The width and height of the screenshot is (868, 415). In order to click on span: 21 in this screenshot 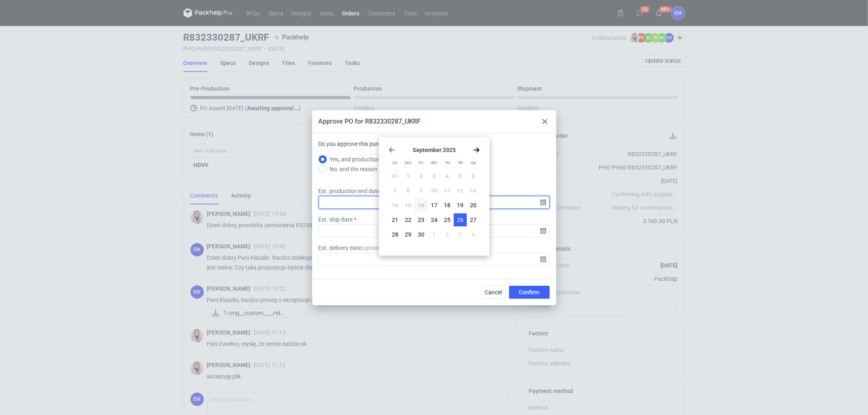, I will do `click(395, 220)`.